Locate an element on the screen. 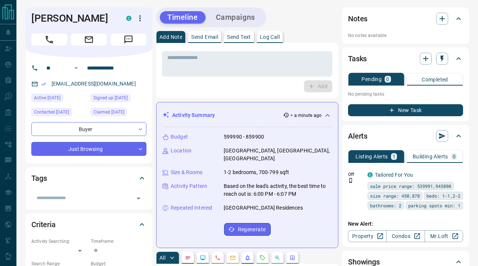 The image size is (478, 266). p: Building Alerts is located at coordinates (430, 156).